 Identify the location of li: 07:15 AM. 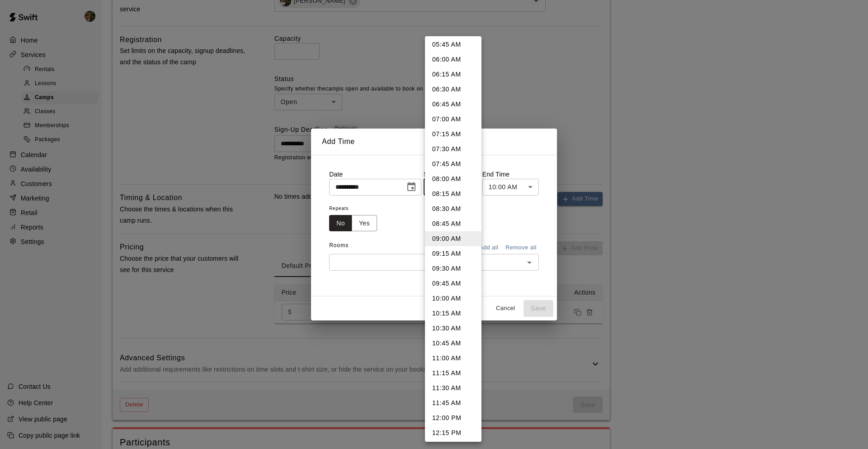
(453, 134).